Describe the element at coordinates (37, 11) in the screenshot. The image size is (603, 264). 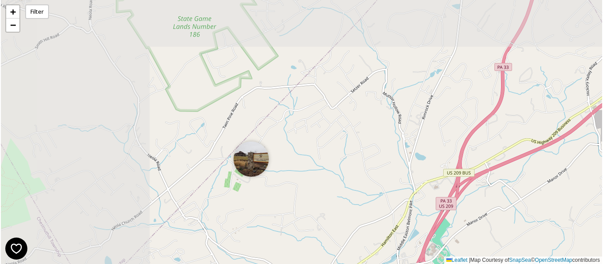
I see `div: Filter` at that location.